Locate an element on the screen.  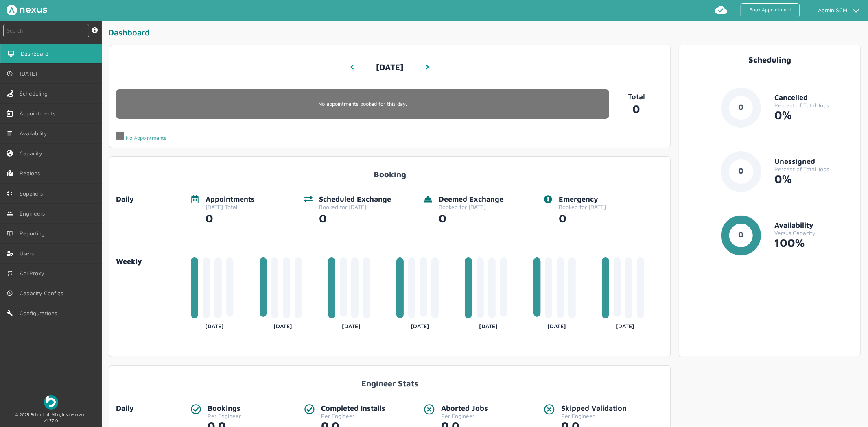
input: Search by: Ref, PostCode, MPAN, MPRN, Account, Customer is located at coordinates (46, 31).